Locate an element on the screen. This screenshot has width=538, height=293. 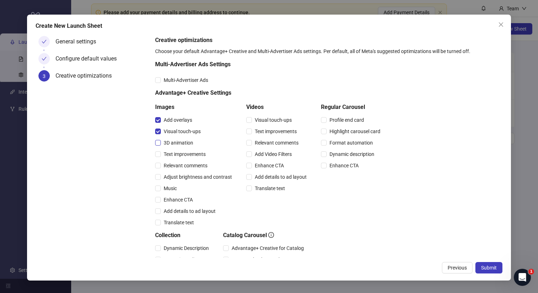
div: Creative optimizations is located at coordinates (86, 76).